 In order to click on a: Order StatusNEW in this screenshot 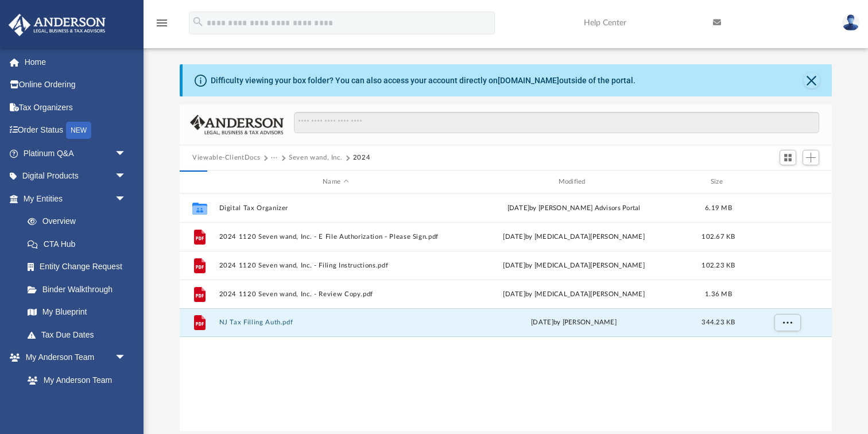, I will do `click(75, 131)`.